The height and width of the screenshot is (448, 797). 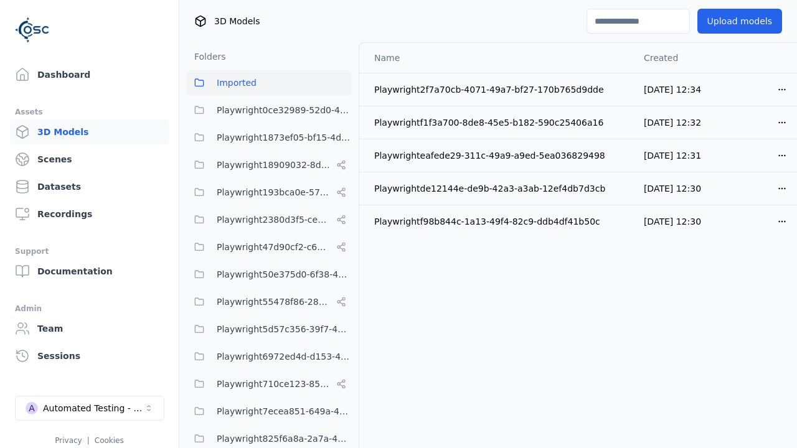 I want to click on a: Recordings, so click(x=89, y=214).